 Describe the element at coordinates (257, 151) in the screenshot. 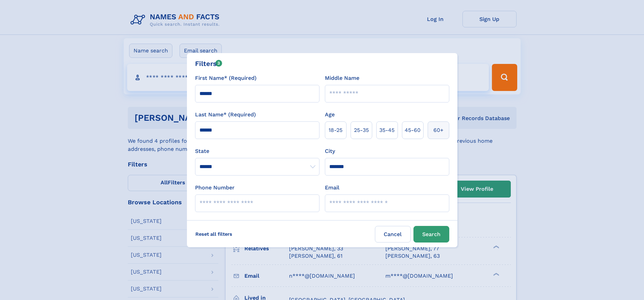

I see `label: State` at that location.